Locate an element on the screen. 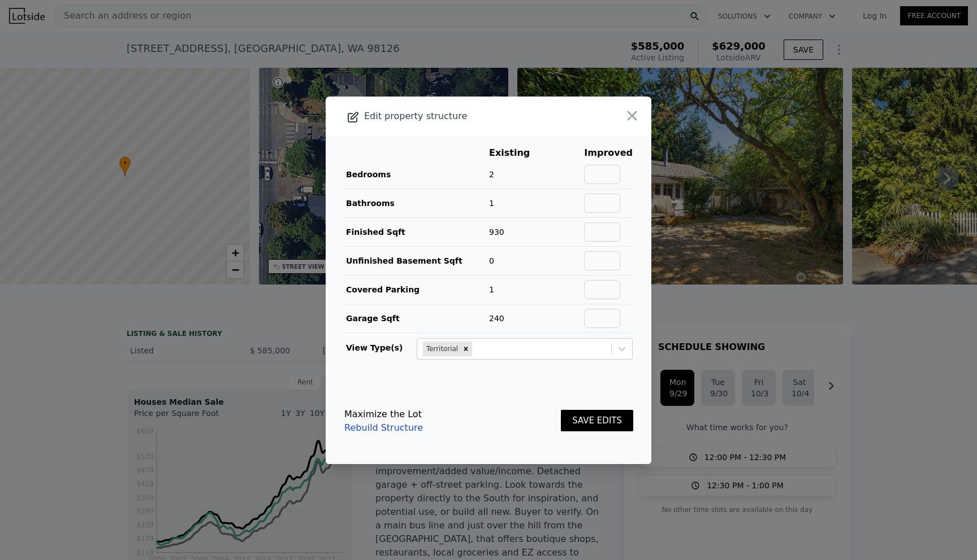  div: Maximize the Lot is located at coordinates (383, 415).